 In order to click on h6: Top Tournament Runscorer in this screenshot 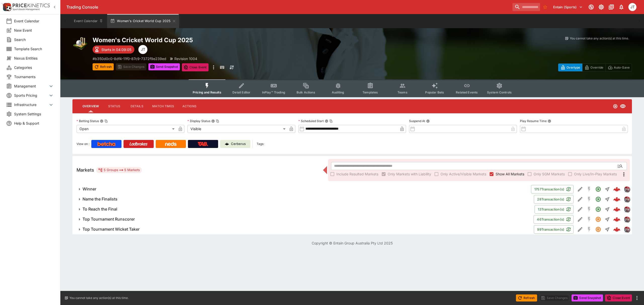, I will do `click(109, 219)`.